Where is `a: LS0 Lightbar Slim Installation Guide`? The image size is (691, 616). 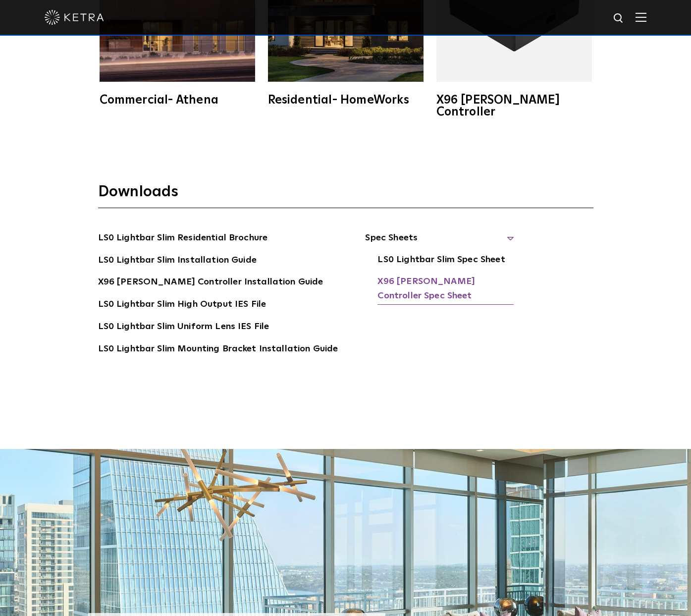 a: LS0 Lightbar Slim Installation Guide is located at coordinates (178, 261).